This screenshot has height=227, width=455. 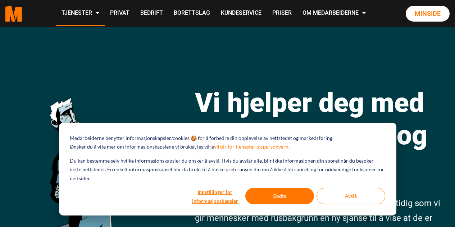 I want to click on p: Ønsker du å vite mer om informasjonskapslene vi bruker, les våre ., so click(x=180, y=147).